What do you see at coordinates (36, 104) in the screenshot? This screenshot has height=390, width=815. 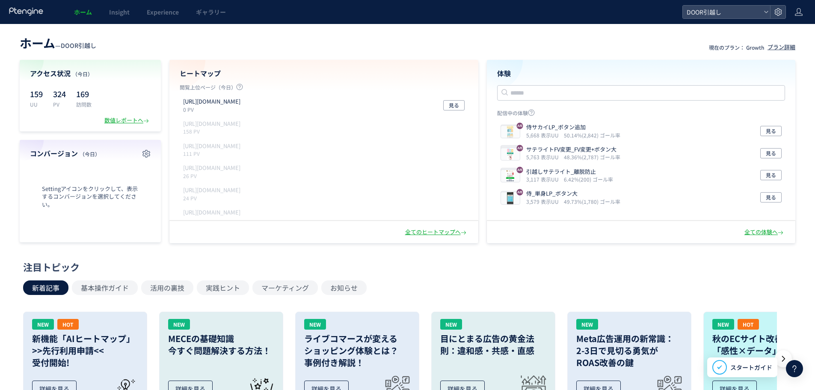 I see `p: UU` at bounding box center [36, 104].